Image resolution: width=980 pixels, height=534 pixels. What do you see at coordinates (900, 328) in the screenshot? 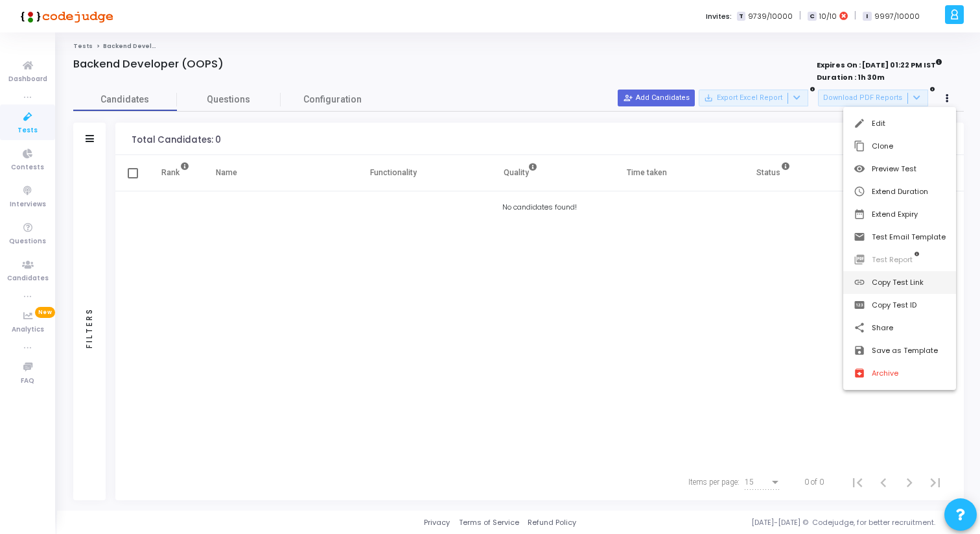
I see `button: Share` at bounding box center [900, 328].